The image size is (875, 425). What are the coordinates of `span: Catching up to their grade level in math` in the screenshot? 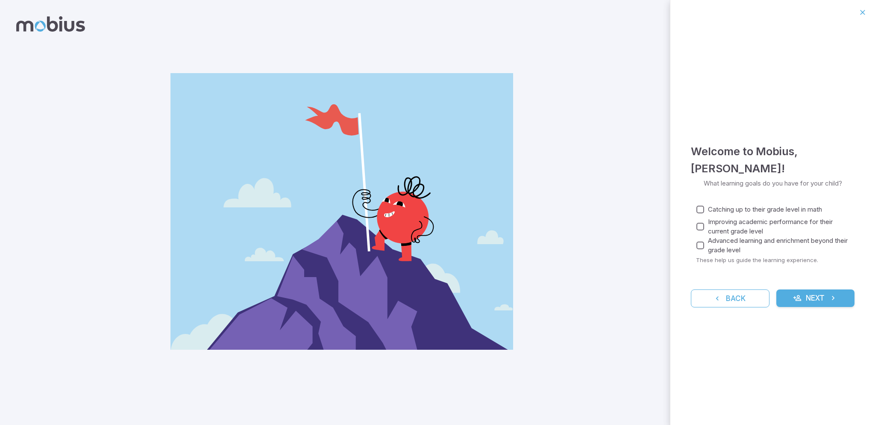 It's located at (765, 209).